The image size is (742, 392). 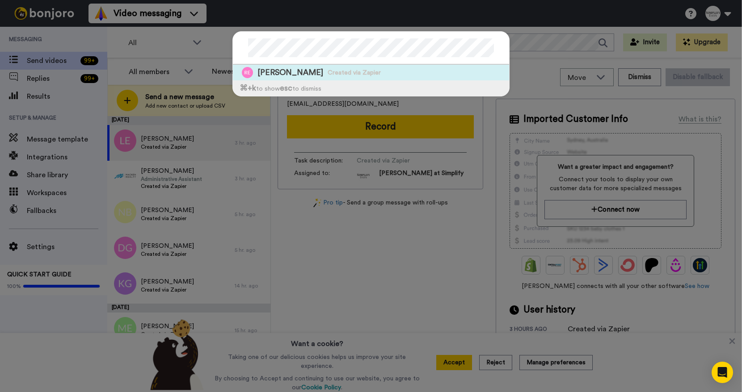 I want to click on img: Image of Ruth Epperson, so click(x=247, y=72).